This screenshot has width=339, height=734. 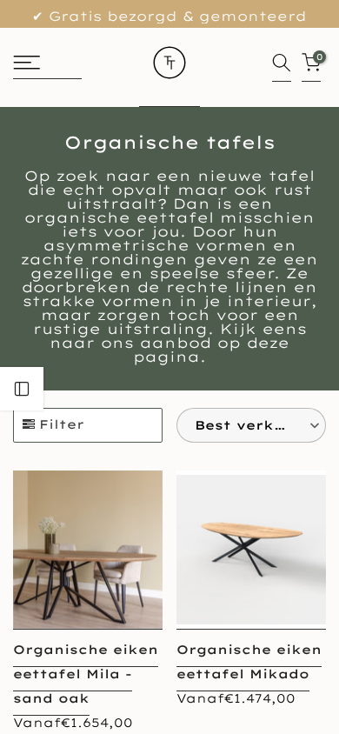 What do you see at coordinates (170, 266) in the screenshot?
I see `div: Op zoek naar een nieuwe tafel die echt opvalt maar ook rust uitstraalt? Dan is een organische eet...` at bounding box center [170, 266].